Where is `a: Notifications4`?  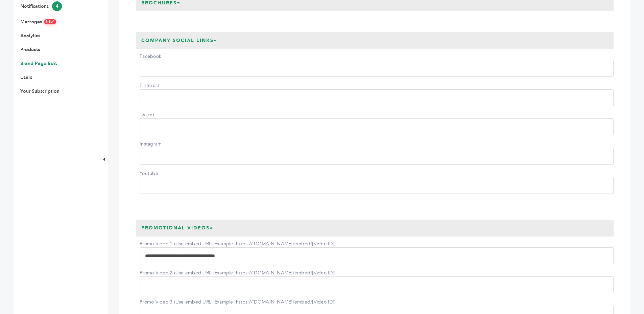
a: Notifications4 is located at coordinates (41, 6).